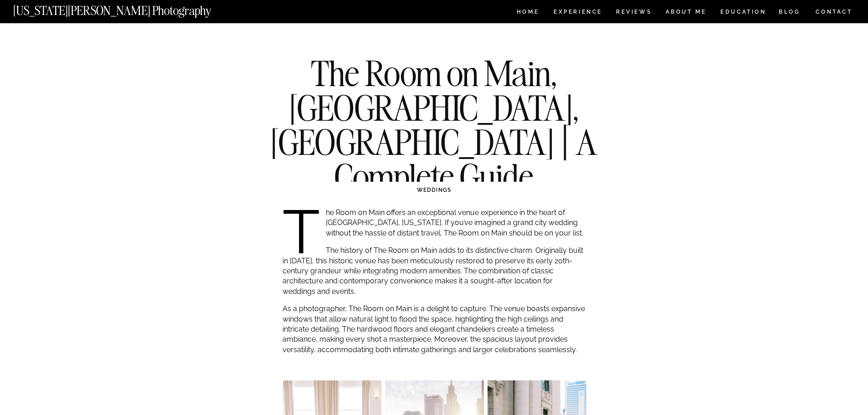 This screenshot has height=415, width=868. I want to click on nav: BLOG, so click(790, 12).